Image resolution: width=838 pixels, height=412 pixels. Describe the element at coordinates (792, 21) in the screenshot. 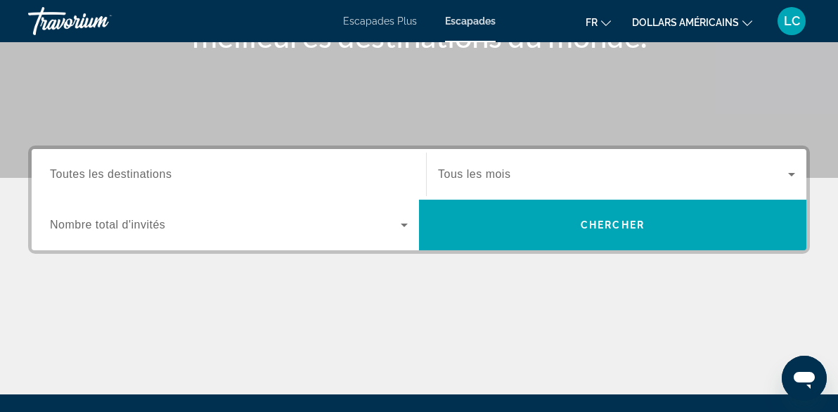

I see `button: Menu utilisateur` at that location.